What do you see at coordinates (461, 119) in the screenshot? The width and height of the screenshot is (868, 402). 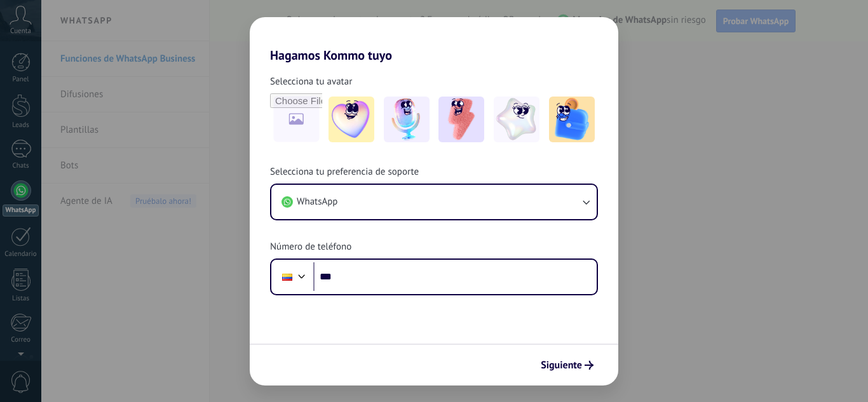 I see `img: -3.jpeg` at bounding box center [461, 119].